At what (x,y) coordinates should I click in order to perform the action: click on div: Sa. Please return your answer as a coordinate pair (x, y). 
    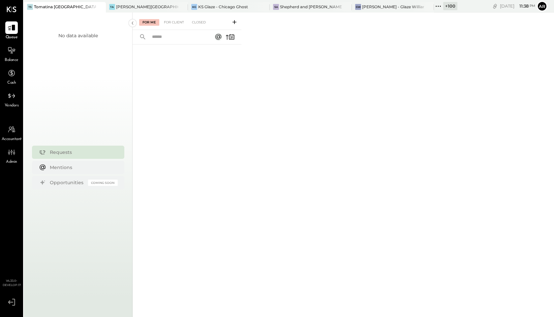
    Looking at the image, I should click on (276, 7).